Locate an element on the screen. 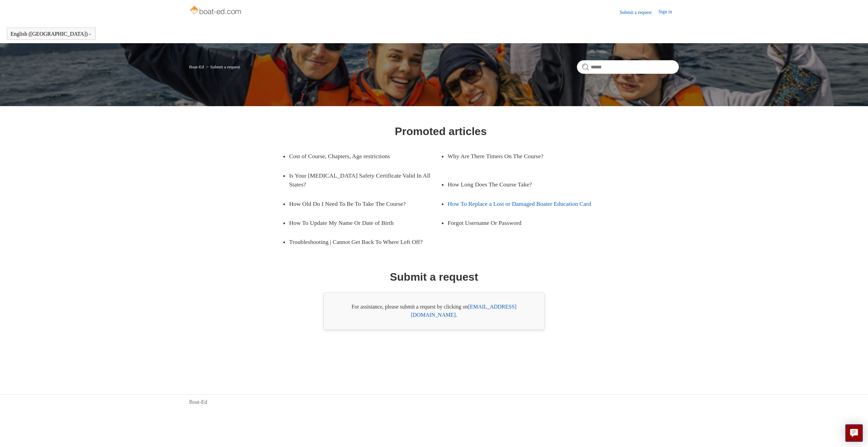  li: Submit a request is located at coordinates (222, 67).